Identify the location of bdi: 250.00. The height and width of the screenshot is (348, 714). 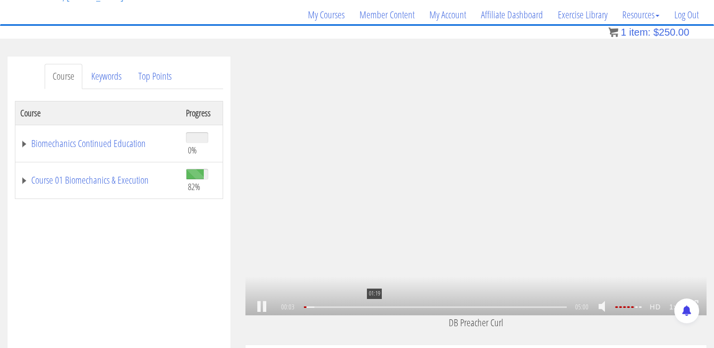
(671, 32).